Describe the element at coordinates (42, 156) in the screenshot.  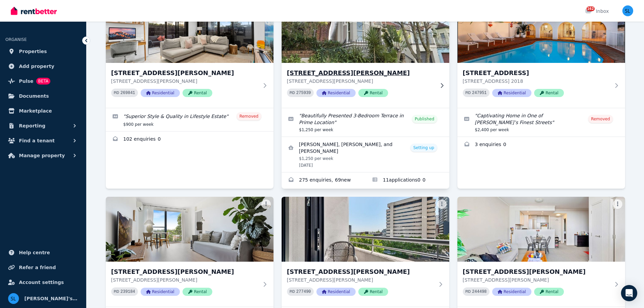
I see `span: Manage property` at that location.